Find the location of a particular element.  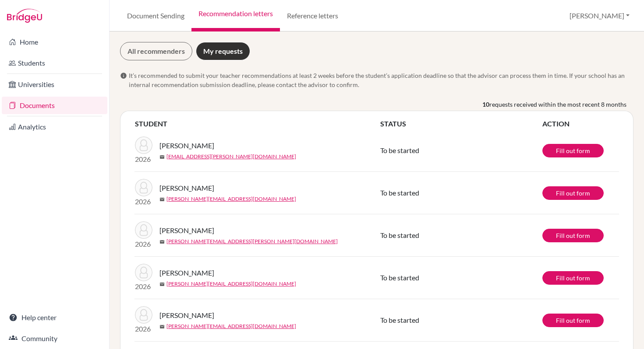

th: ACTION is located at coordinates (581, 124).